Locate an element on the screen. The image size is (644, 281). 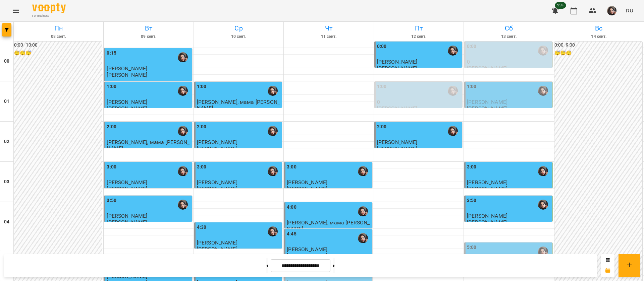
h6: 13 сент. is located at coordinates (508, 37).